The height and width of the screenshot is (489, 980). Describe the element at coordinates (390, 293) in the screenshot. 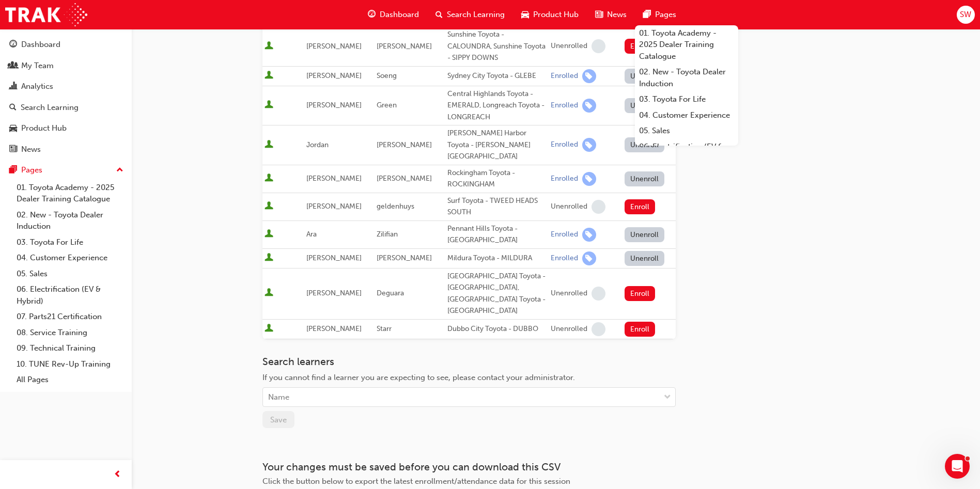

I see `span: Deguara` at that location.